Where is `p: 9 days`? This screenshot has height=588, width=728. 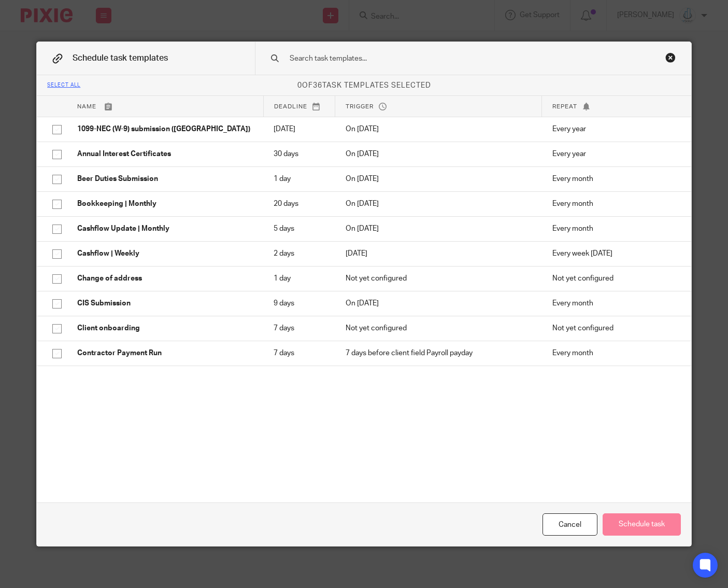 p: 9 days is located at coordinates (299, 303).